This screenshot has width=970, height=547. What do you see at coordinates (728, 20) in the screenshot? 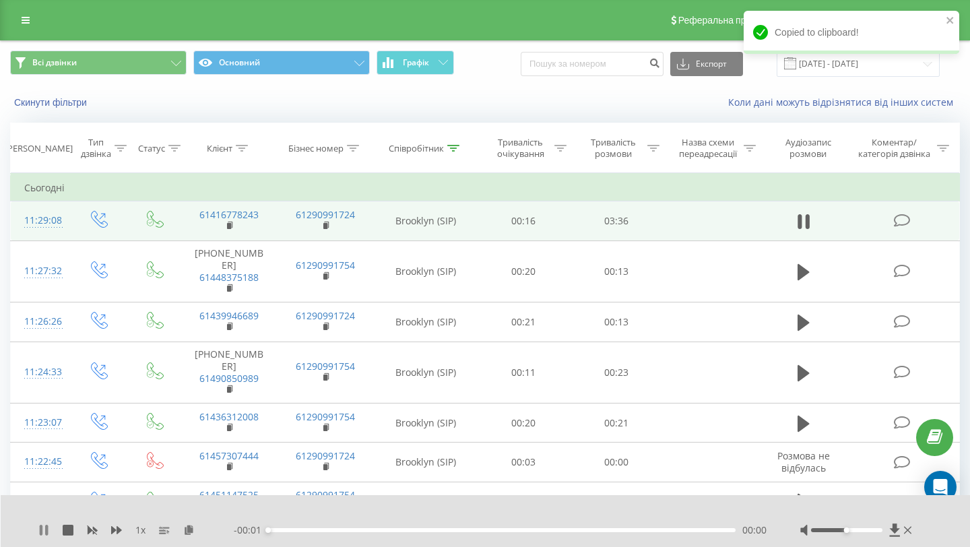
I see `span: Реферальна програма` at bounding box center [728, 20].